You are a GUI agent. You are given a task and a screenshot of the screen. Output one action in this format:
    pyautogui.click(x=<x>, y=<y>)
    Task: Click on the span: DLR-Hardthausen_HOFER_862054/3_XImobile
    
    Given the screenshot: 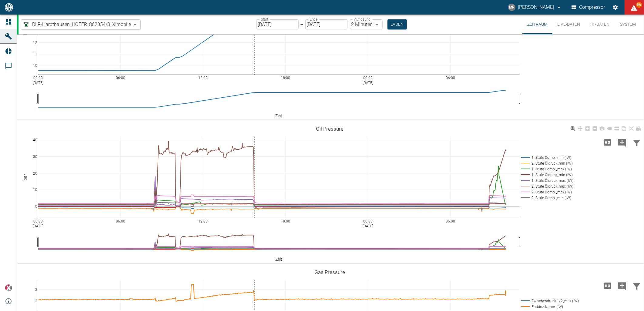 What is the action you would take?
    pyautogui.click(x=82, y=24)
    